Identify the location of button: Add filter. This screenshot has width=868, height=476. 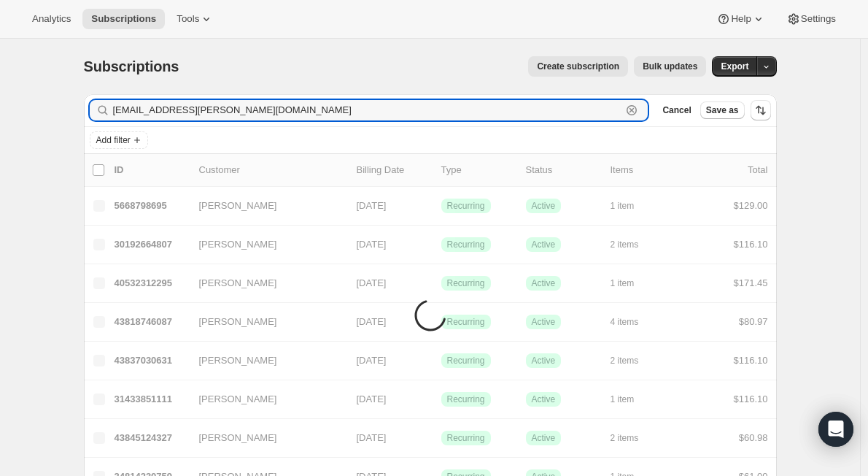
(119, 140).